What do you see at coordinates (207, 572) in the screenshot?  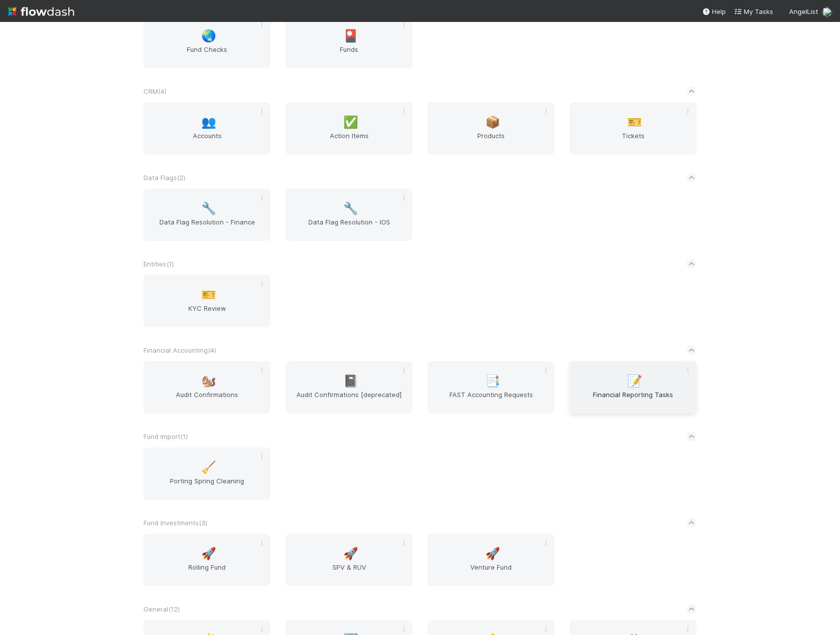 I see `span: Rolling Fund` at bounding box center [207, 572].